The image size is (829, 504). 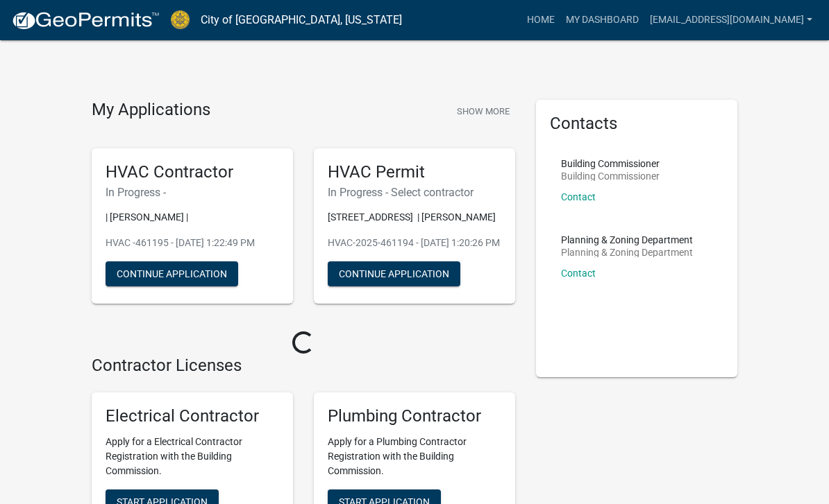 What do you see at coordinates (414, 192) in the screenshot?
I see `h6: In Progress - Select contractor` at bounding box center [414, 192].